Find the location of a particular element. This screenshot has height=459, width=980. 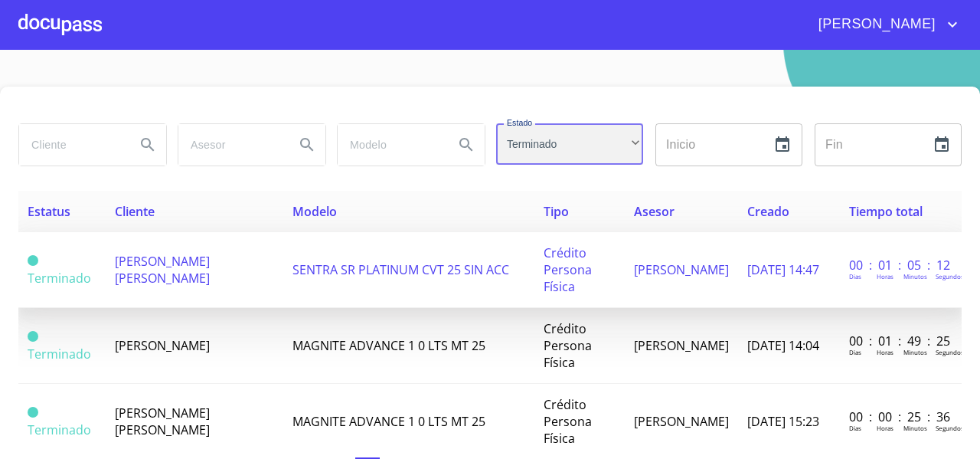

span: Cliente is located at coordinates (135, 211).